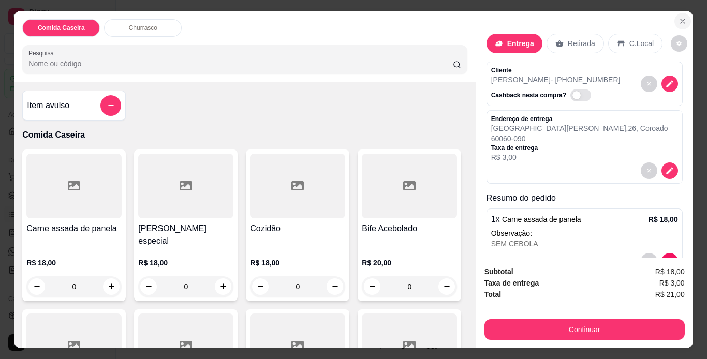 This screenshot has width=707, height=359. Describe the element at coordinates (584, 233) in the screenshot. I see `p: Observação:` at that location.